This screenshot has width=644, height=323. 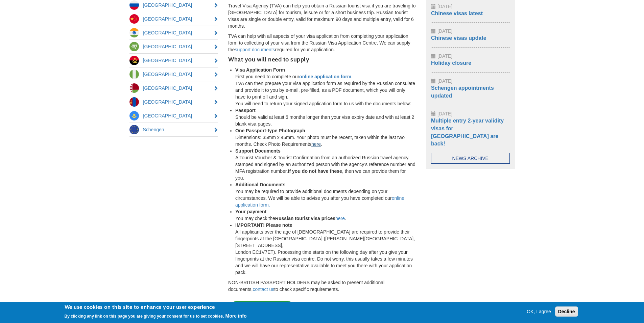 I want to click on strong: Visa Application Form, so click(x=260, y=70).